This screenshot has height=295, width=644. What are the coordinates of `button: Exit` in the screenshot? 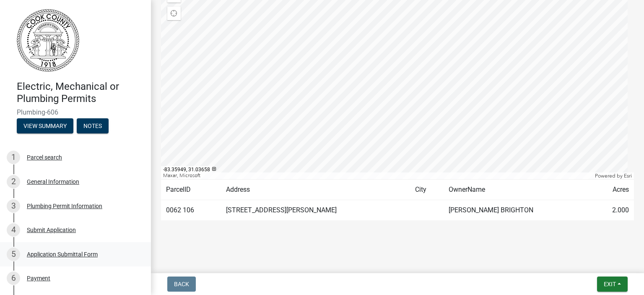 It's located at (612, 284).